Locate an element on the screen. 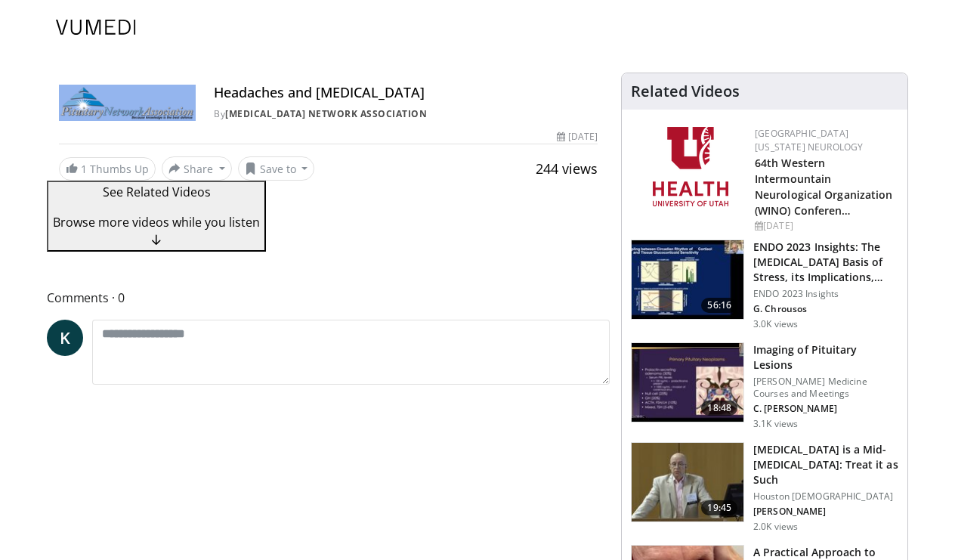 This screenshot has width=955, height=560. p: ENDO 2023 Insights is located at coordinates (826, 294).